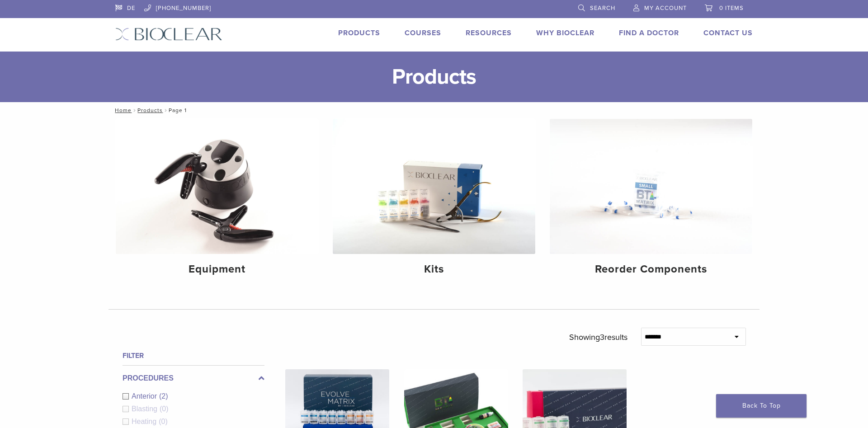 This screenshot has width=868, height=428. What do you see at coordinates (193, 378) in the screenshot?
I see `label: Procedures` at bounding box center [193, 378].